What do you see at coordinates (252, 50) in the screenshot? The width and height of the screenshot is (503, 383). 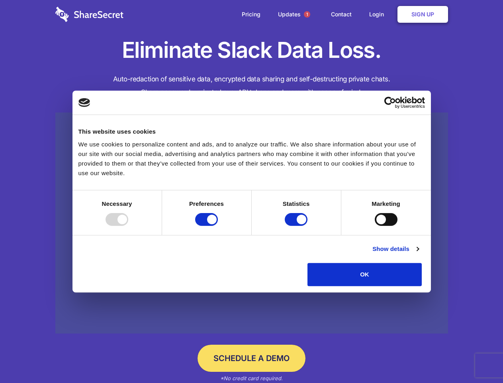 I see `h1: Eliminate Slack Data Loss.` at bounding box center [252, 50].